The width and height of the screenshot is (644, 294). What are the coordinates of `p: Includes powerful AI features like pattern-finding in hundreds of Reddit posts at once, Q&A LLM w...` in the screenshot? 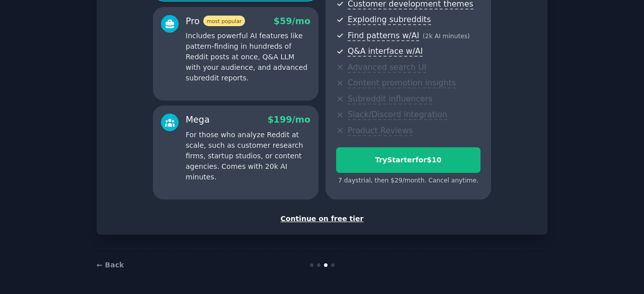 It's located at (248, 57).